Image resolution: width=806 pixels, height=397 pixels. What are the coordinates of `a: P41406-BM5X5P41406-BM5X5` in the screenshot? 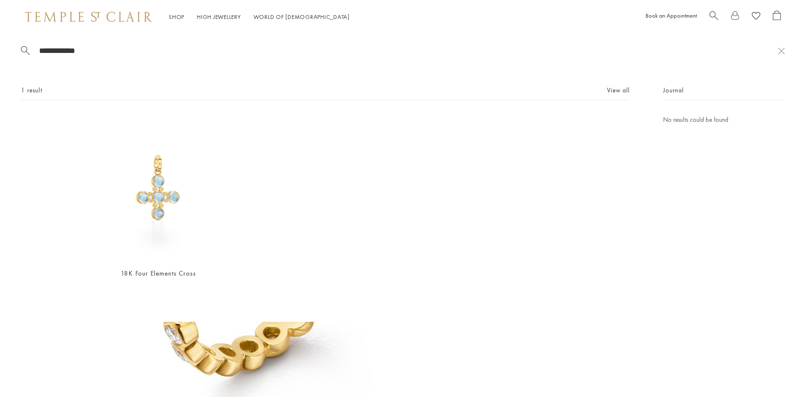 It's located at (158, 187).